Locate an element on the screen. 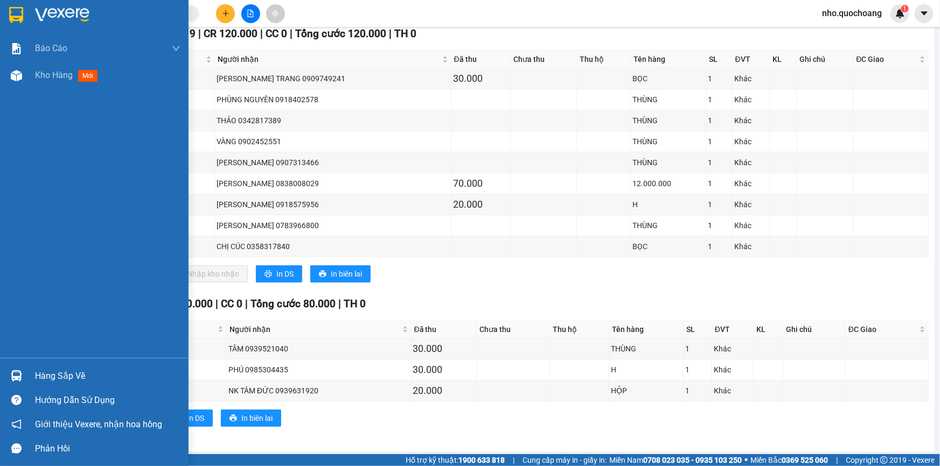 The image size is (940, 466). span: file-add is located at coordinates (250, 13).